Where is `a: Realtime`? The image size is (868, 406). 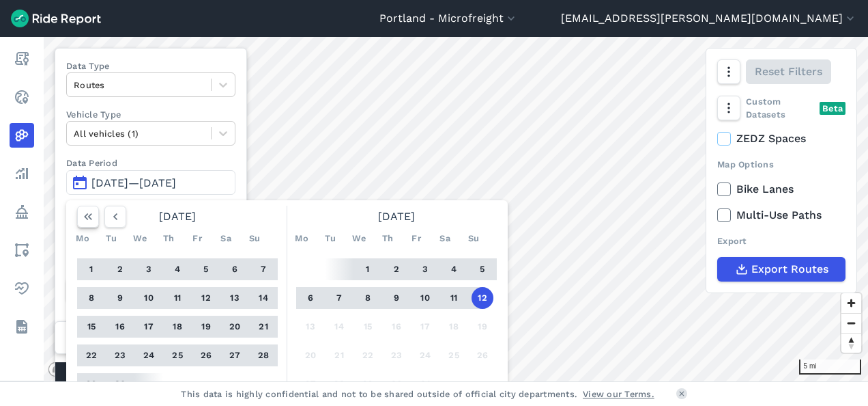
a: Realtime is located at coordinates (22, 97).